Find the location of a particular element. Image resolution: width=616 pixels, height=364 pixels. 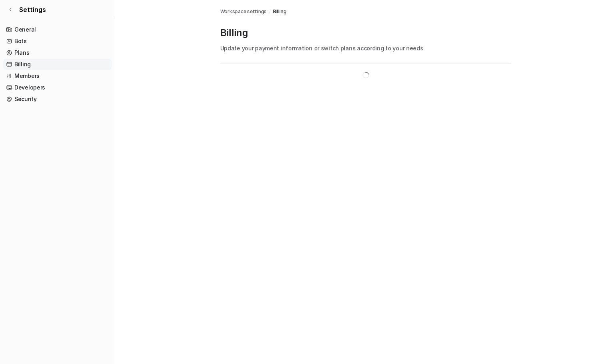

a: Workspace settings is located at coordinates (243, 12).